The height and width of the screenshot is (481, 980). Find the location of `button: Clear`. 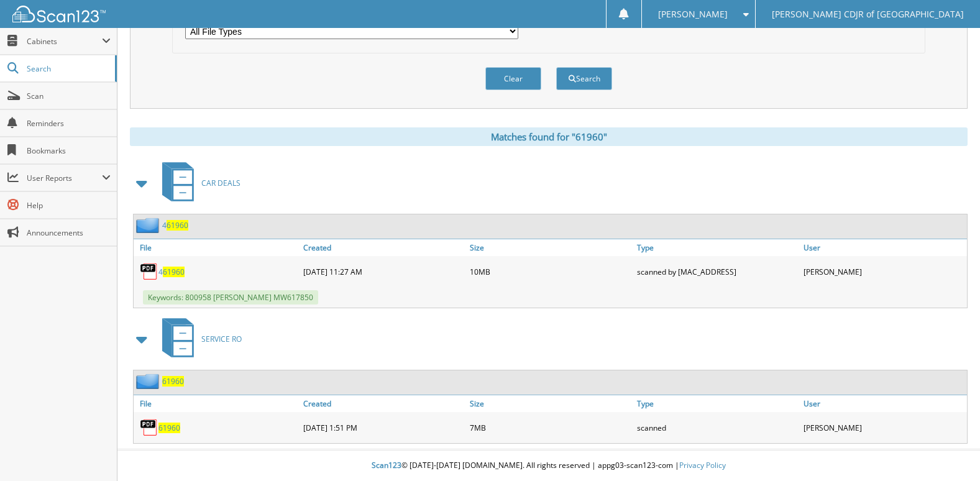

button: Clear is located at coordinates (513, 78).